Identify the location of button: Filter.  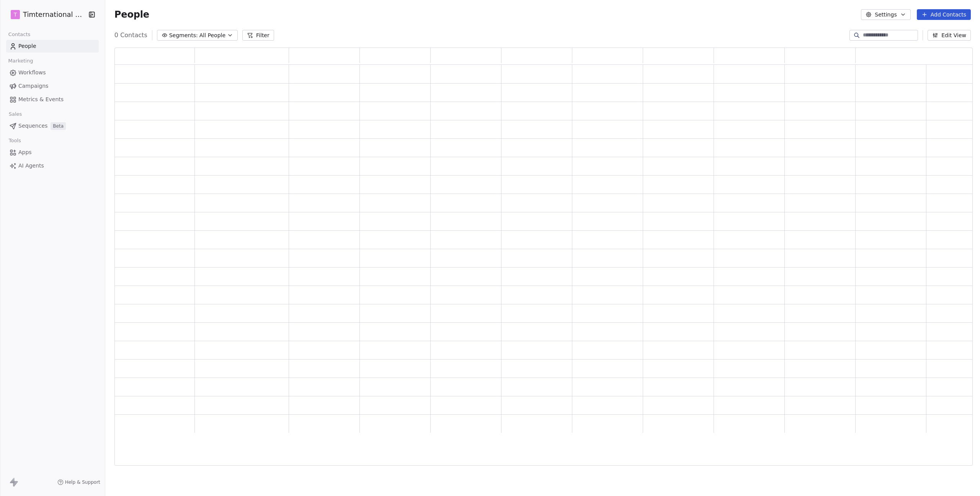
(258, 35).